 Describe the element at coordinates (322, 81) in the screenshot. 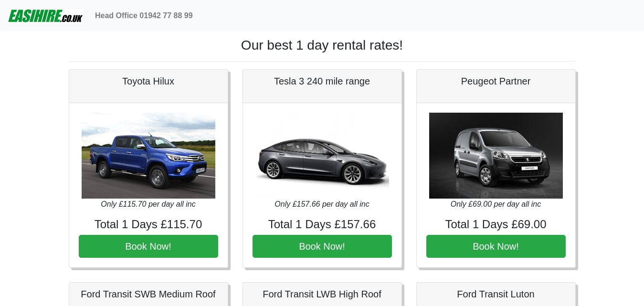

I see `h5: Tesla 3 240 mile range` at that location.